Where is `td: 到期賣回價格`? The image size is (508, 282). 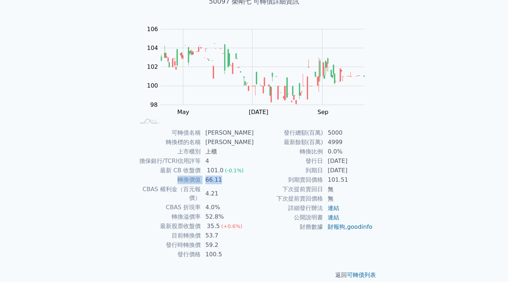 td: 到期賣回價格 is located at coordinates (288, 180).